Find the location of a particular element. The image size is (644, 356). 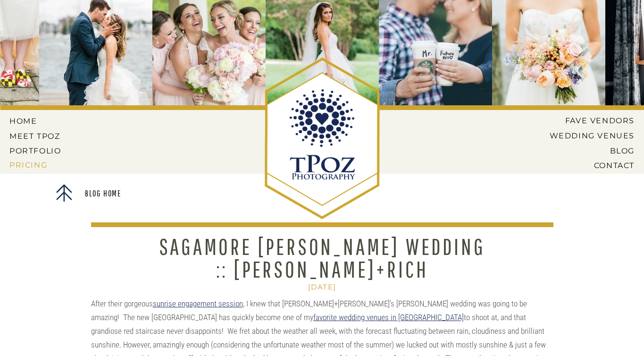

nav: PORTFOLIO is located at coordinates (36, 151).